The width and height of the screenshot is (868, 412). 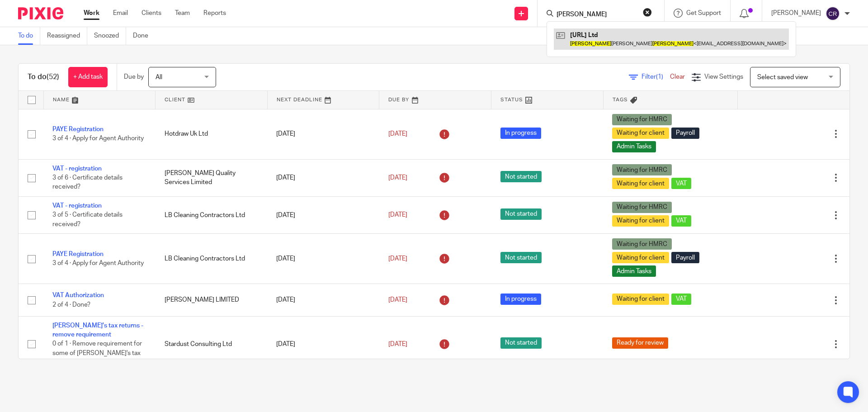 What do you see at coordinates (152, 13) in the screenshot?
I see `a: Clients` at bounding box center [152, 13].